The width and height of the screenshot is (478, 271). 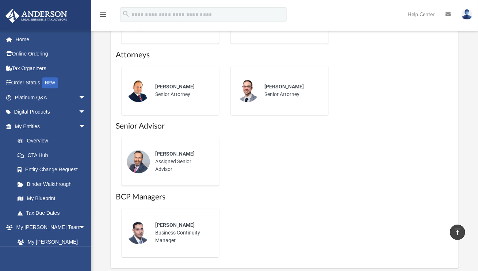 What do you see at coordinates (51, 126) in the screenshot?
I see `a: My Entitiesarrow_drop_down` at bounding box center [51, 126].